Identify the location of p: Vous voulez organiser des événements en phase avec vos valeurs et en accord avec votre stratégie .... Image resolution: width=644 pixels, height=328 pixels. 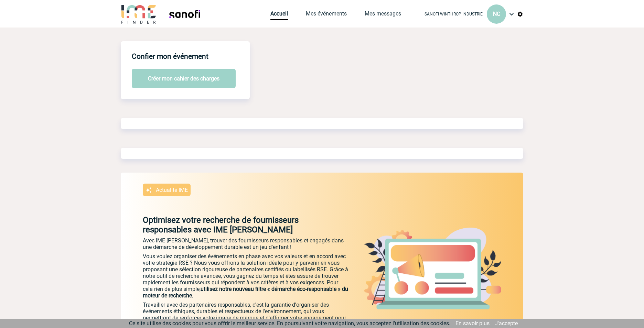
(246, 276).